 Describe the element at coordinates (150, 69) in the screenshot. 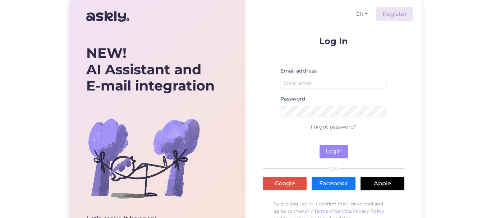

I see `div: AI Assistant and E-mail integration` at that location.